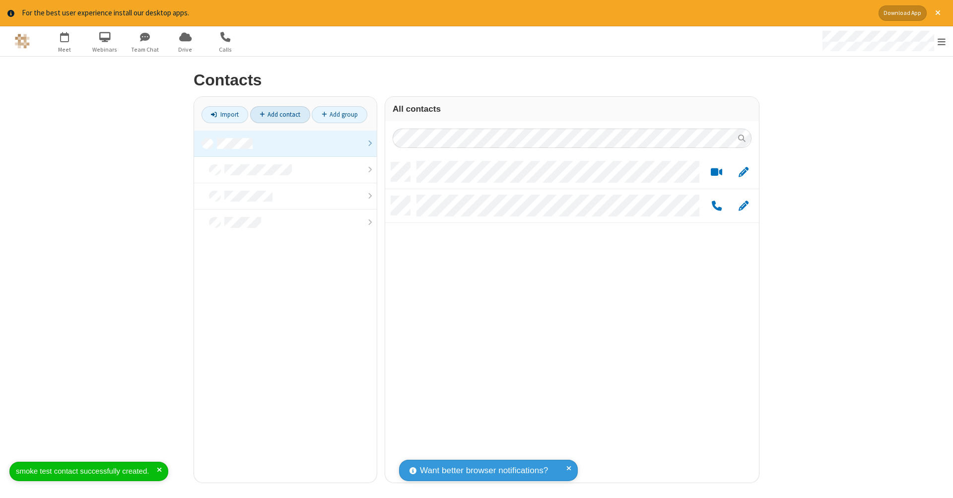 This screenshot has height=498, width=953. Describe the element at coordinates (572, 319) in the screenshot. I see `div: grid` at that location.